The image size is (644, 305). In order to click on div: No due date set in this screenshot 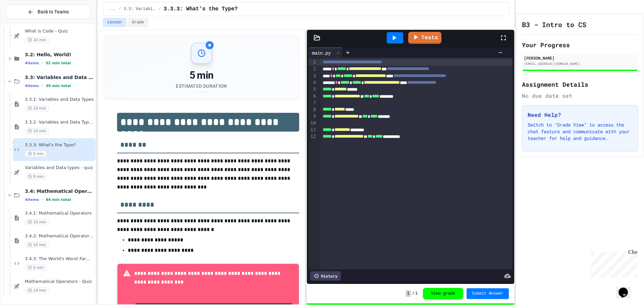, I will do `click(580, 96)`.